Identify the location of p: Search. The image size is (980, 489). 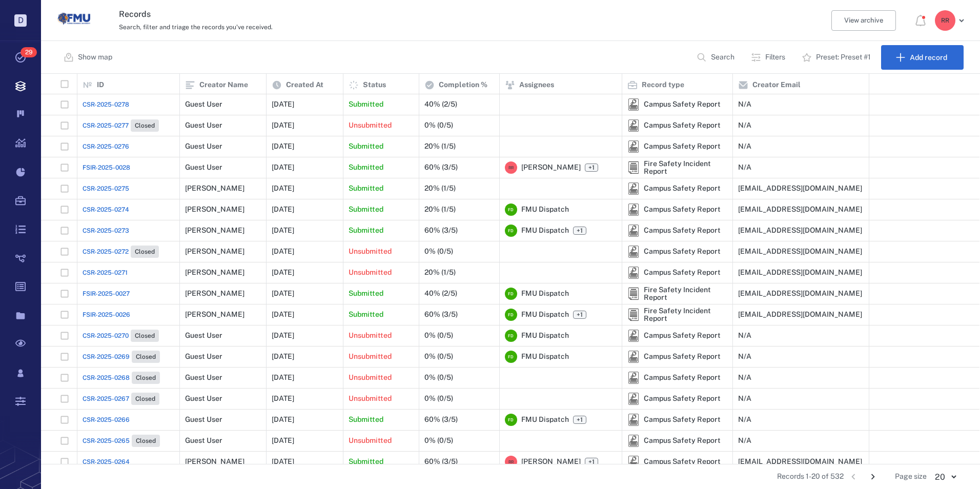
(723, 58).